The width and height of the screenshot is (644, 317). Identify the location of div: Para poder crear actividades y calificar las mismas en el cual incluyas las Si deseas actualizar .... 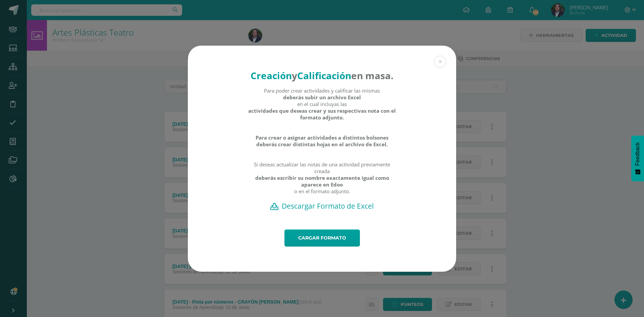
(322, 144).